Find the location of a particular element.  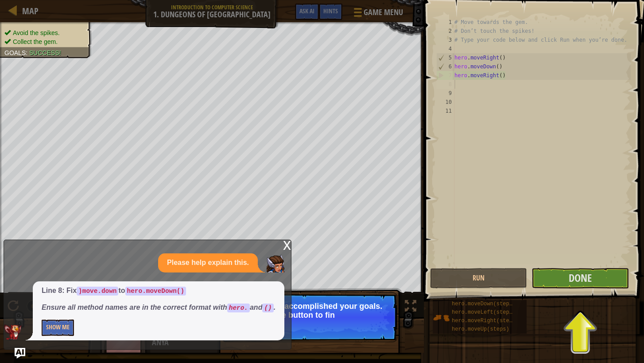

img: Player is located at coordinates (276, 263).